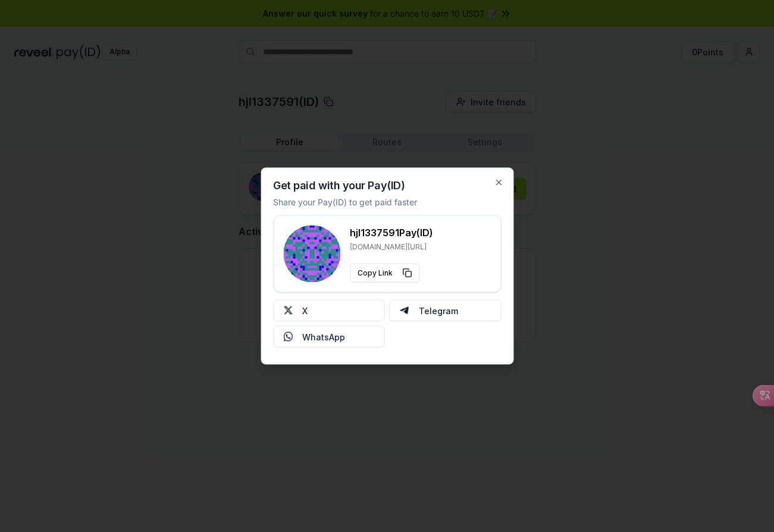 The width and height of the screenshot is (774, 532). What do you see at coordinates (391, 233) in the screenshot?
I see `h3: hjl1337591 Pay(ID)` at bounding box center [391, 233].